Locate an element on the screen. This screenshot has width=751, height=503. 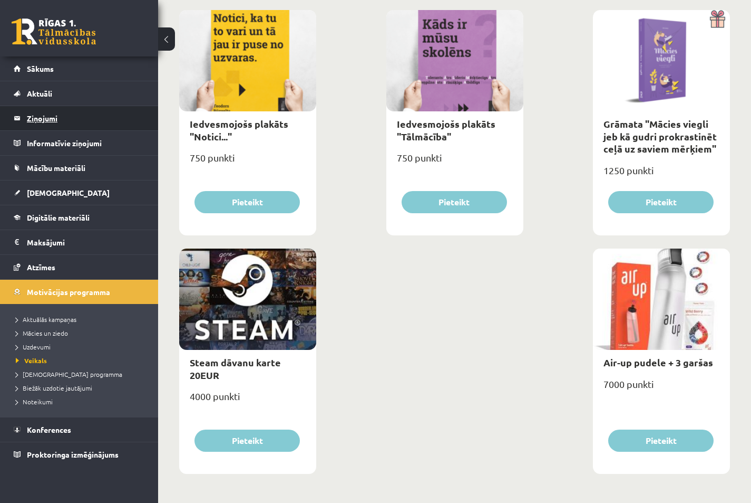
span: Mācies un ziedo is located at coordinates (42, 333).